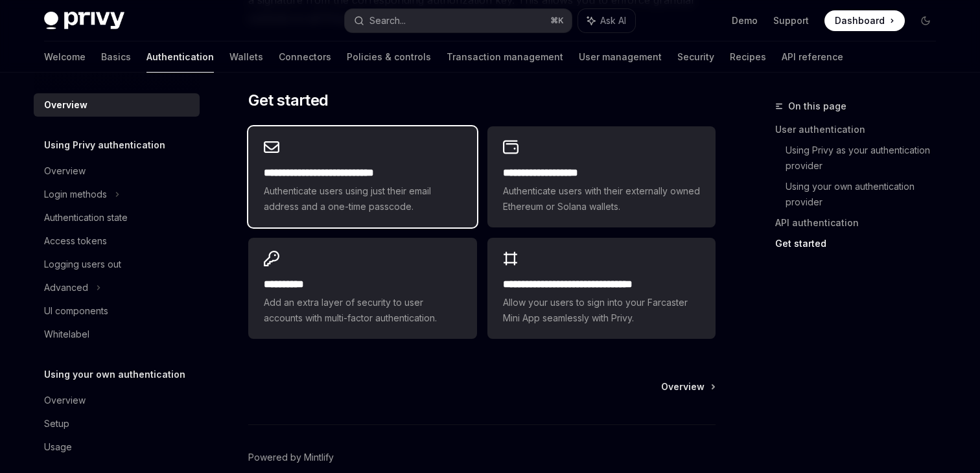 The image size is (980, 473). I want to click on h5: Using your own authentication, so click(115, 375).